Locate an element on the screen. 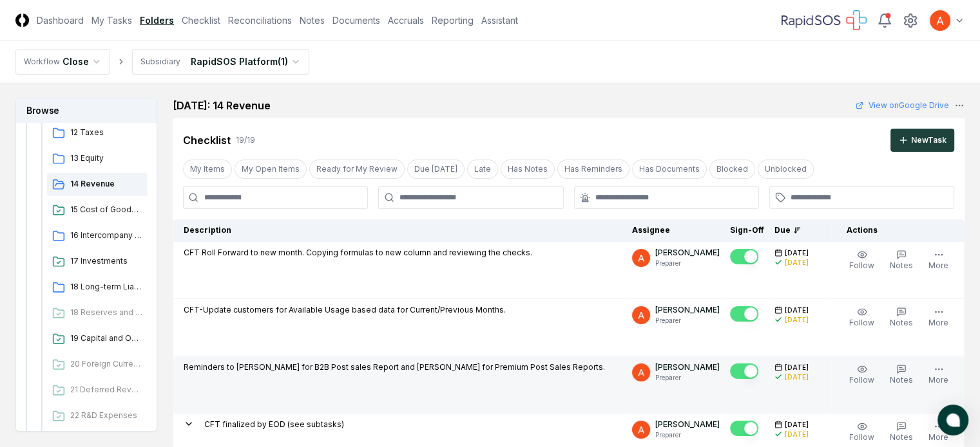 The width and height of the screenshot is (980, 447). p: CFT-Update customers for Available Usage based data for Current/Previous Months. is located at coordinates (345, 310).